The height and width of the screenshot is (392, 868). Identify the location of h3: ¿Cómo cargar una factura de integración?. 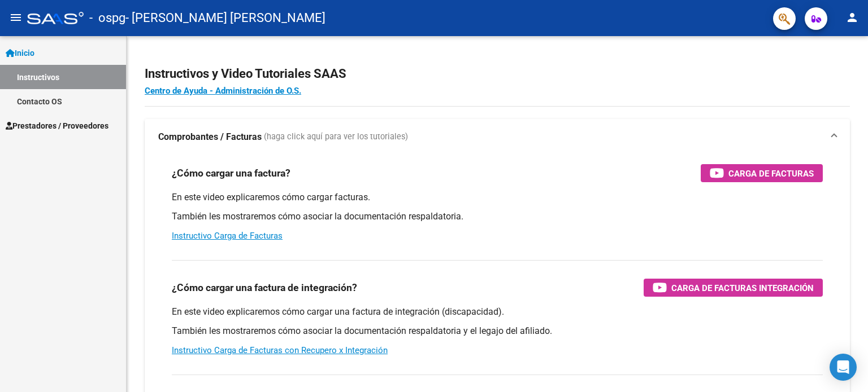
(264, 288).